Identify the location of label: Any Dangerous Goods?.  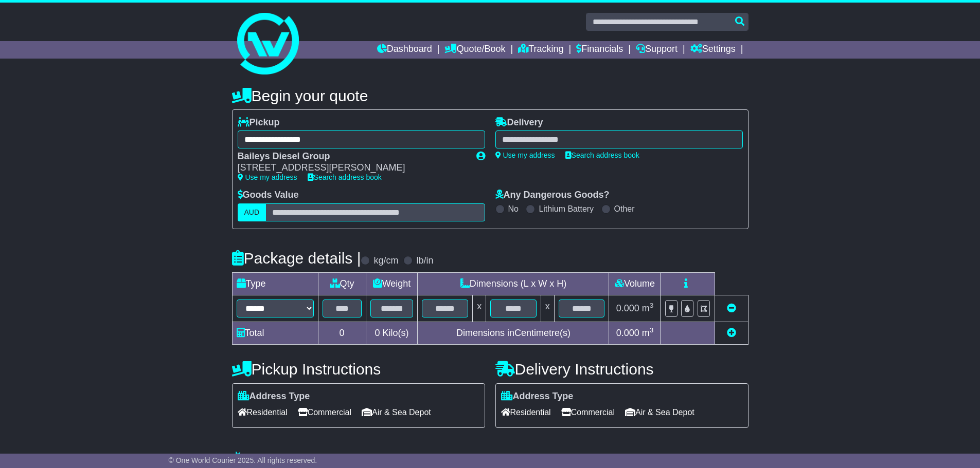
(553, 195).